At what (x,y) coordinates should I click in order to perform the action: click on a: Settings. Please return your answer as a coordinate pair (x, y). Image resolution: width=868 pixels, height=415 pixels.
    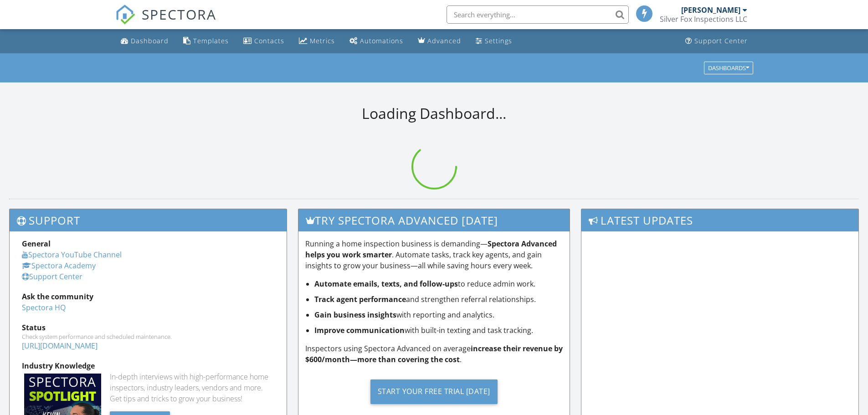
    Looking at the image, I should click on (494, 41).